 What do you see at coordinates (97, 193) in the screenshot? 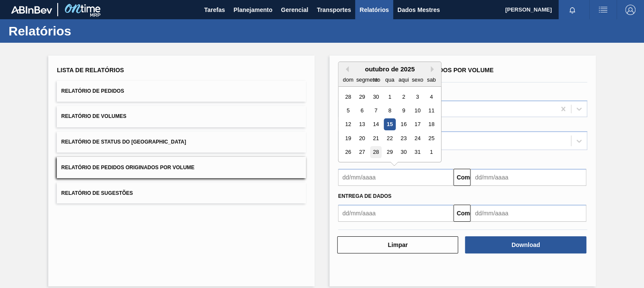
I see `font: Relatório de Sugestões` at bounding box center [97, 193].